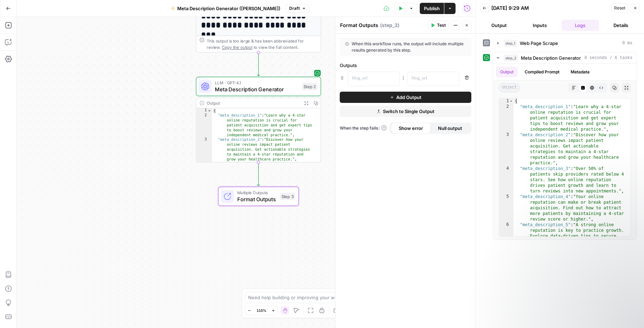 Image resolution: width=644 pixels, height=328 pixels. I want to click on span: 115%, so click(261, 311).